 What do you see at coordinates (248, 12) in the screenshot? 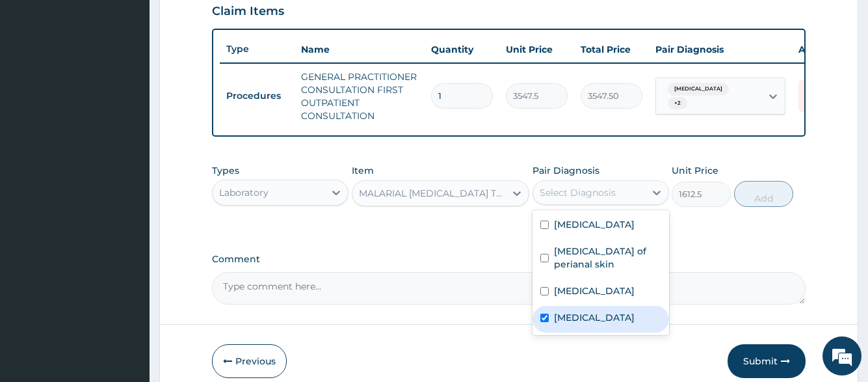
I see `h3: Claim Items` at bounding box center [248, 12].